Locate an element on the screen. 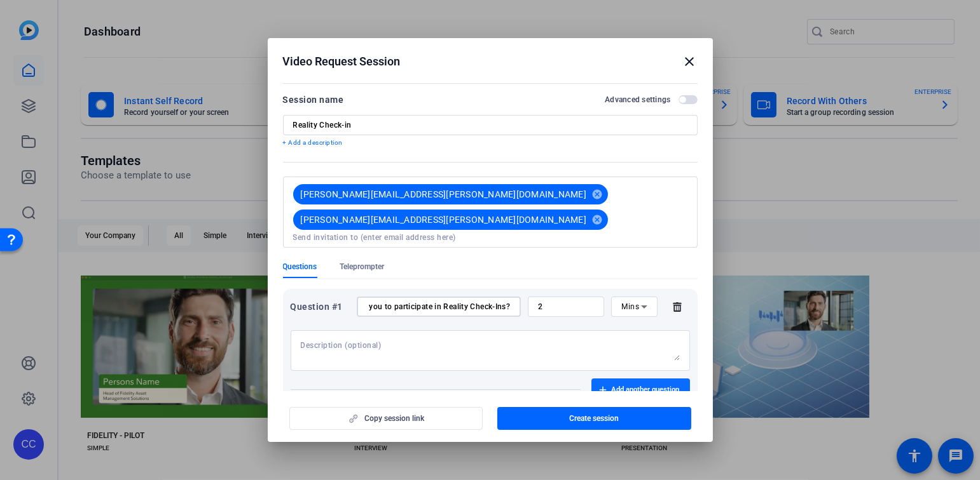 This screenshot has width=980, height=480. div: Session name is located at coordinates (313, 100).